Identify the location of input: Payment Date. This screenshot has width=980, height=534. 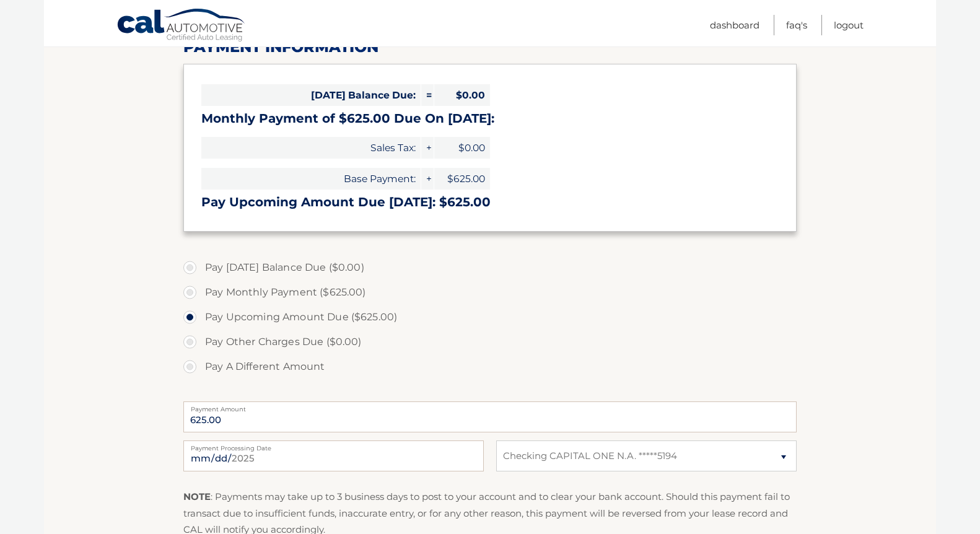
(333, 456).